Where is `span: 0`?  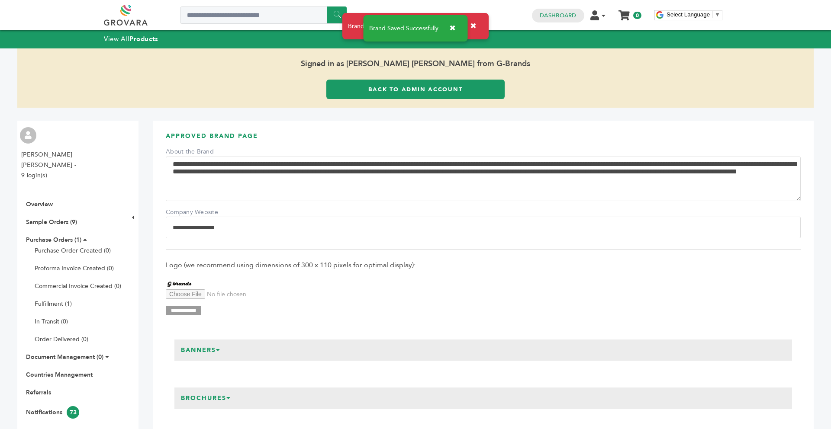
span: 0 is located at coordinates (637, 15).